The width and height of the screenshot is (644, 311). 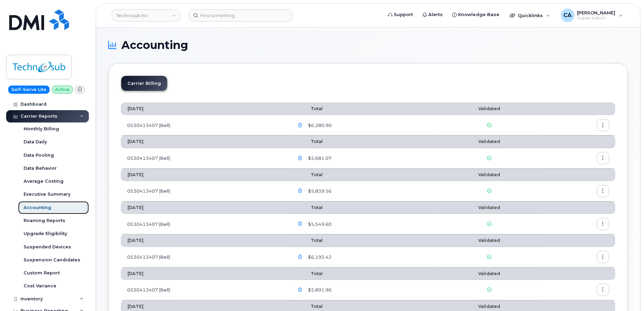 I want to click on span: $6,280.90, so click(x=319, y=125).